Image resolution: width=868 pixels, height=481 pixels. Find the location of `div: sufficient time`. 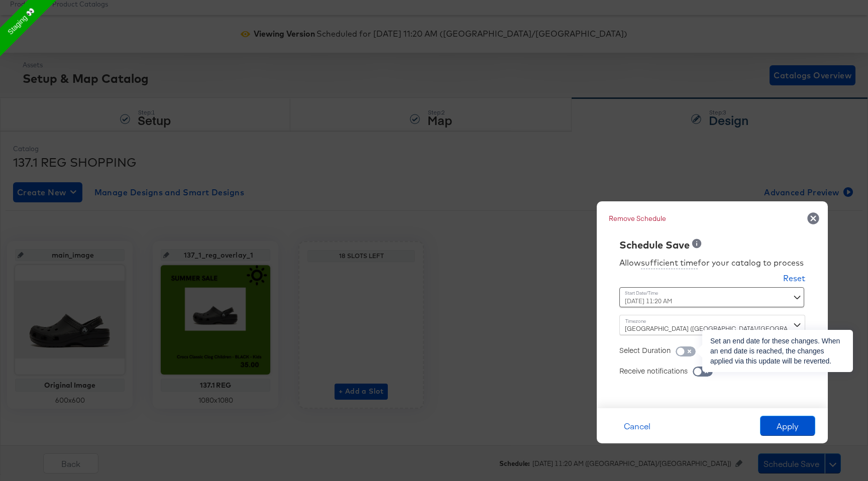

div: sufficient time is located at coordinates (669, 263).